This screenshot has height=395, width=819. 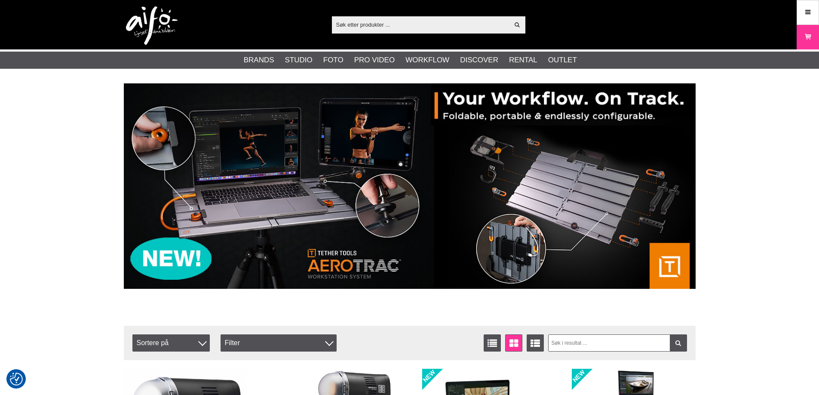 I want to click on a: Discover, so click(x=479, y=60).